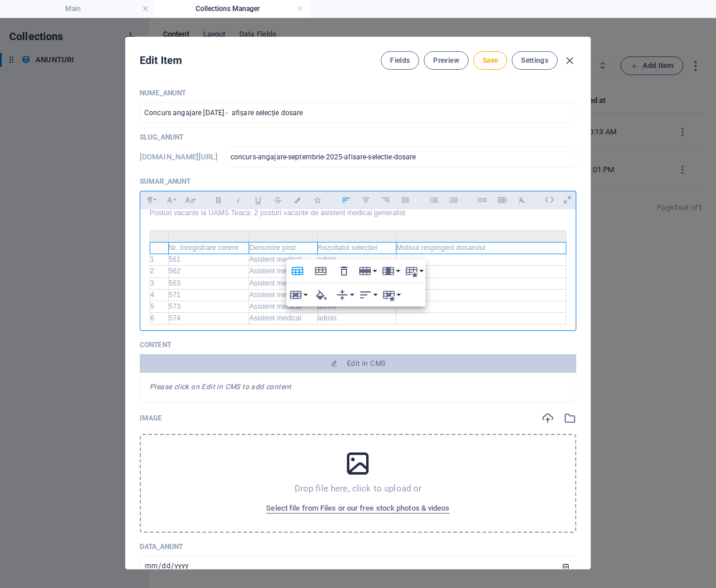 Image resolution: width=716 pixels, height=588 pixels. I want to click on p: Sumar_ANUNT, so click(358, 181).